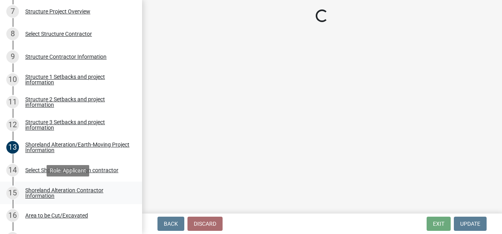 The height and width of the screenshot is (234, 502). What do you see at coordinates (77, 148) in the screenshot?
I see `div: Shoreland Alteration/Earth-Moving Project Information` at bounding box center [77, 148].